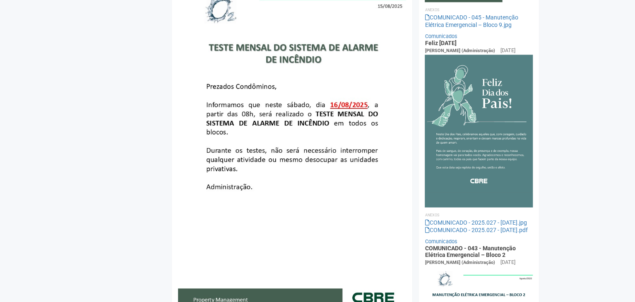 The image size is (635, 302). Describe the element at coordinates (470, 251) in the screenshot. I see `a: COMUNICADO - 043 - Manutenção Elétrica Emergencial – Bloco 2` at that location.